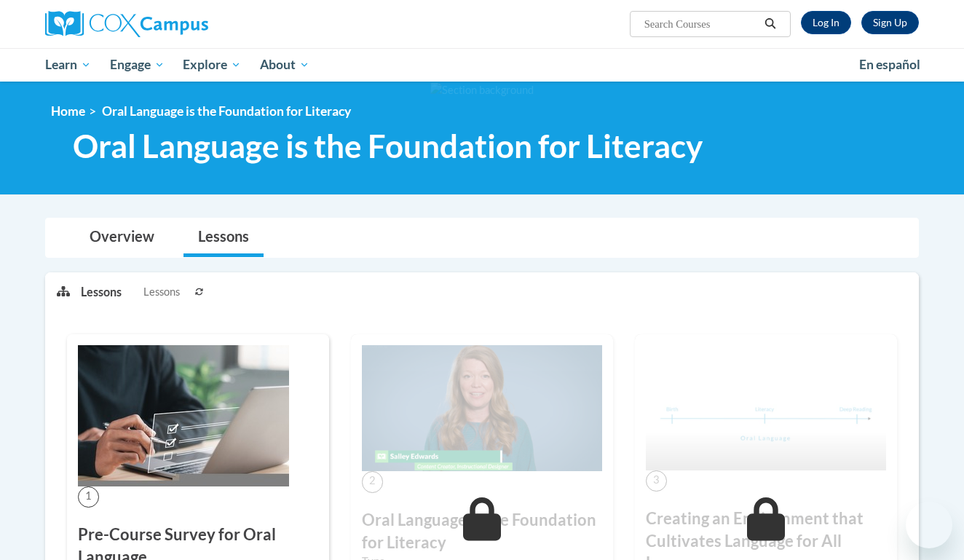 This screenshot has height=560, width=964. What do you see at coordinates (284, 65) in the screenshot?
I see `span: About` at bounding box center [284, 65].